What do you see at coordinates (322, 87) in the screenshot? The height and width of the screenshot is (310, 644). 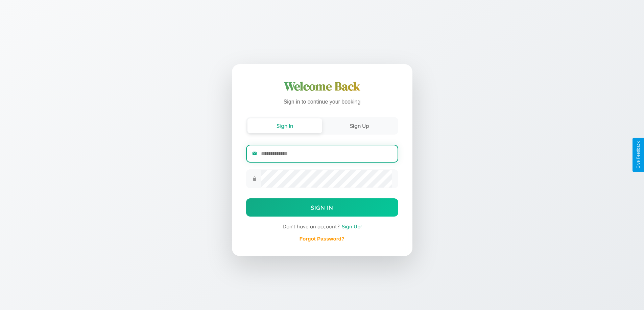 I see `h1: Welcome Back` at bounding box center [322, 87].